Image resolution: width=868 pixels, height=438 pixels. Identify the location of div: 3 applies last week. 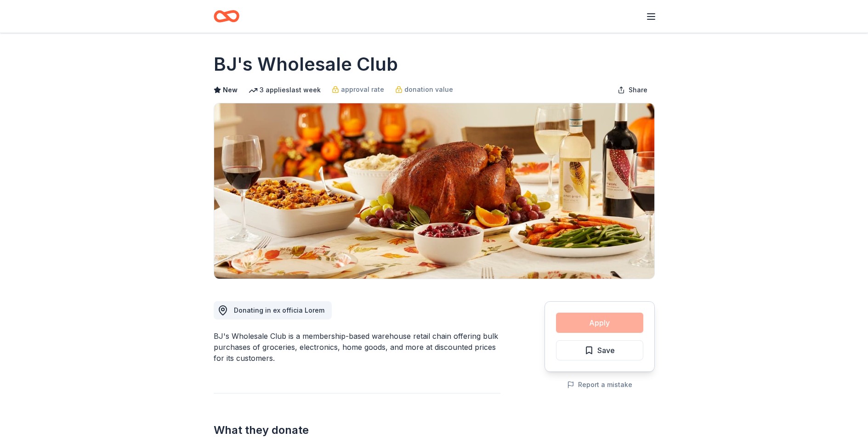
(285, 90).